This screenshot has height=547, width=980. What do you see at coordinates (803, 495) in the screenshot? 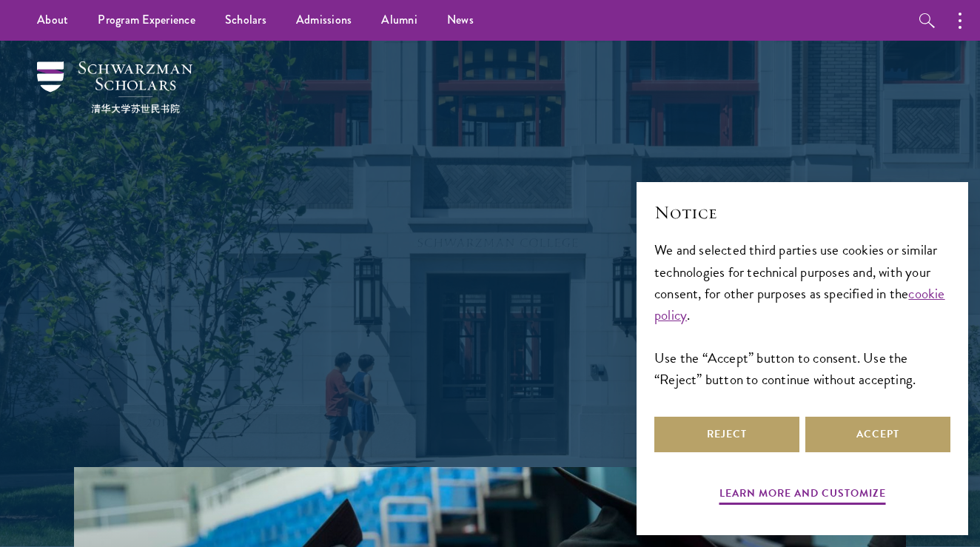
I see `button: Learn more and customize` at bounding box center [803, 495].